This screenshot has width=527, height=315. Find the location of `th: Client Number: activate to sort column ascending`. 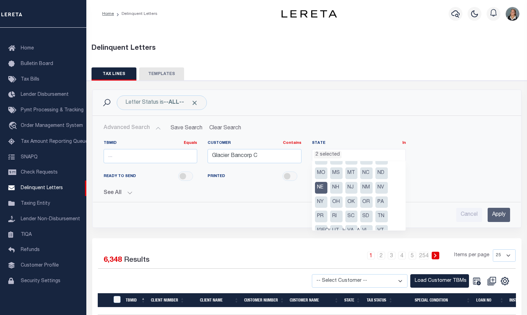

th: Client Number: activate to sort column ascending is located at coordinates (168, 300).